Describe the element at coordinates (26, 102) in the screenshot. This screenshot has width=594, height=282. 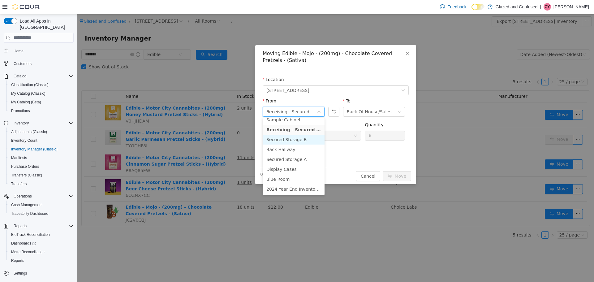
I see `a: My Catalog (Beta)` at that location.